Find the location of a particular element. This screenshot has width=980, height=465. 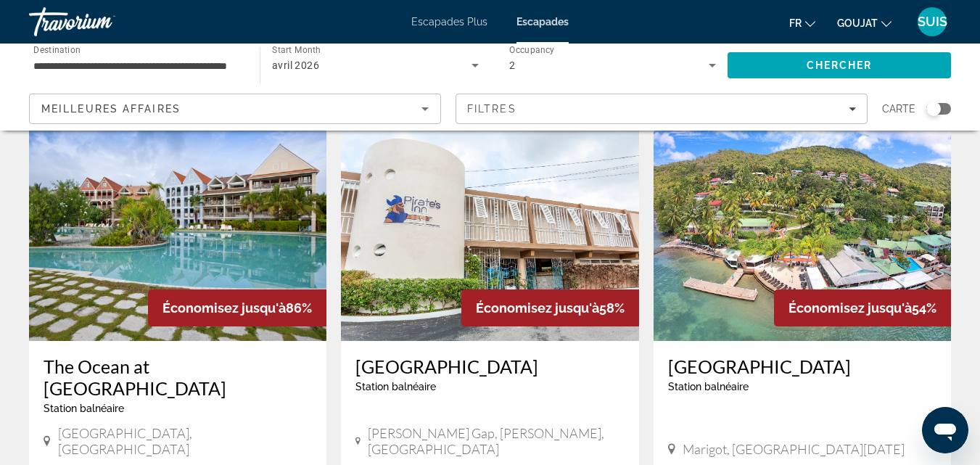

font: Escapades is located at coordinates (542, 22).